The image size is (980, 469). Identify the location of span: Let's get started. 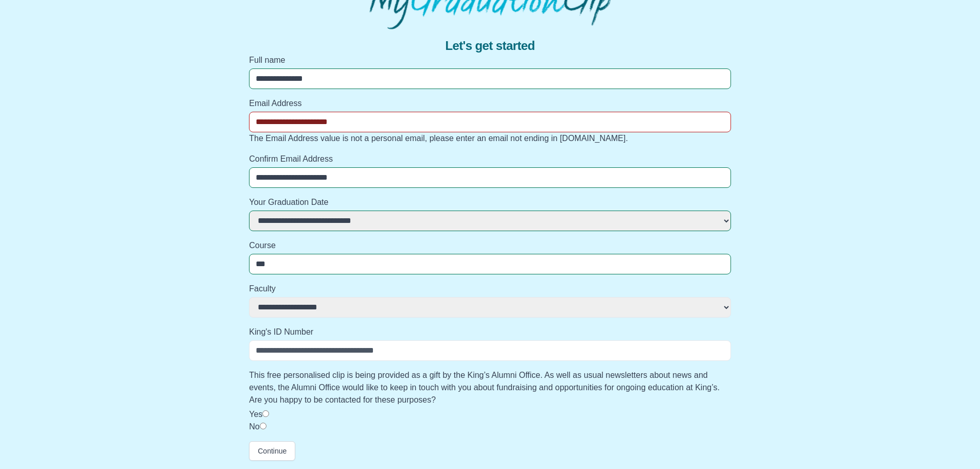
(490, 46).